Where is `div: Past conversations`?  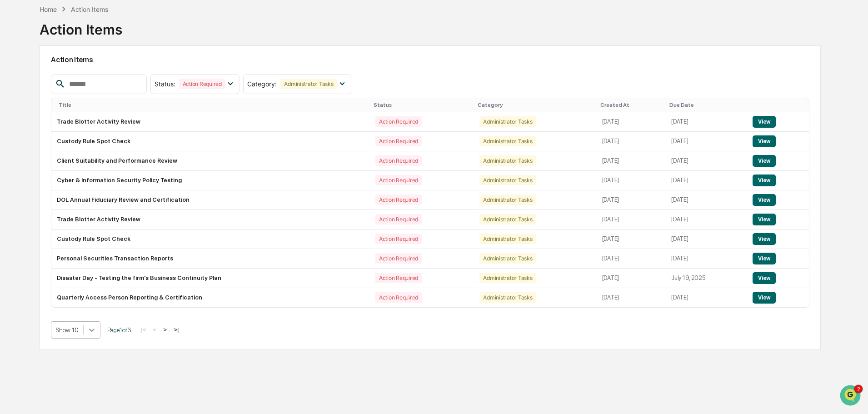 div: Past conversations is located at coordinates (35, 104).